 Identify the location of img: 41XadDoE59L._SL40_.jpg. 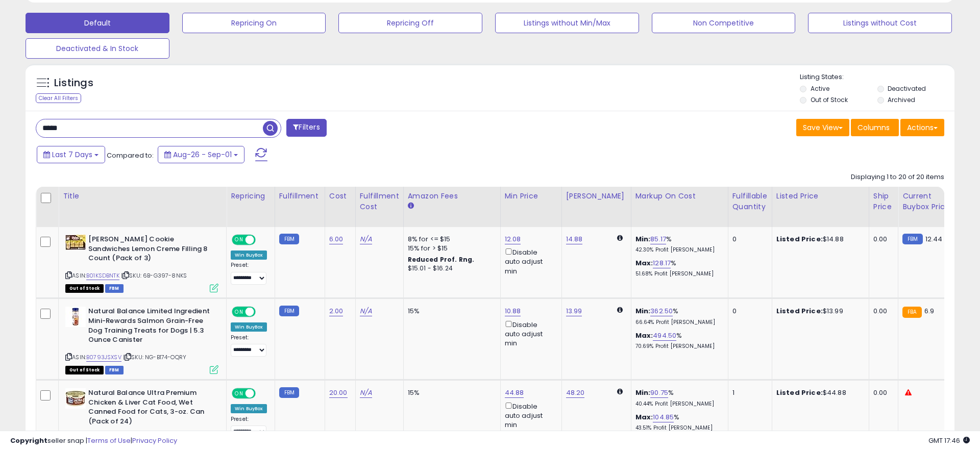
(76, 399).